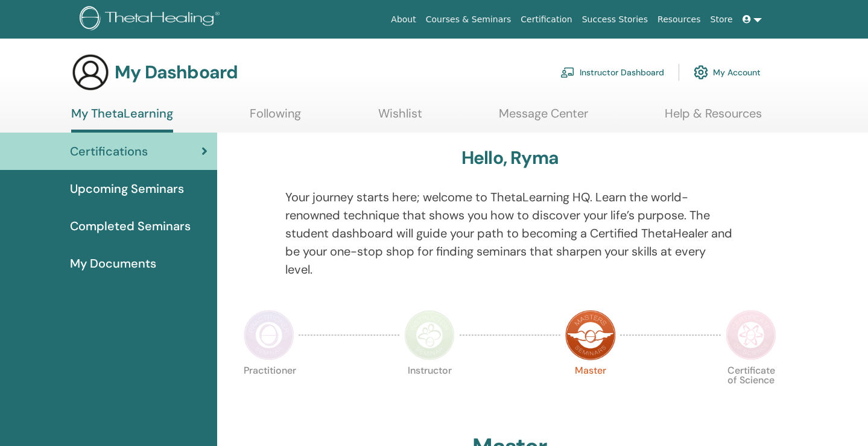  What do you see at coordinates (127, 189) in the screenshot?
I see `span: Upcoming Seminars` at bounding box center [127, 189].